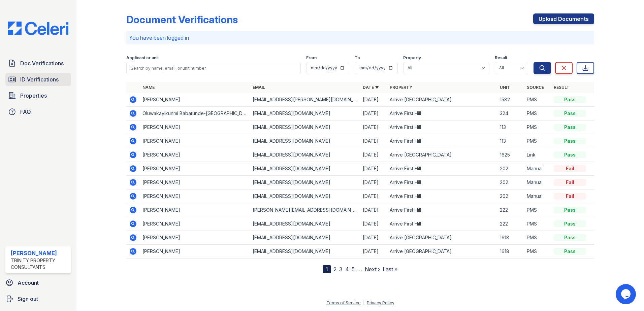  Describe the element at coordinates (562, 87) in the screenshot. I see `a: Result` at that location.